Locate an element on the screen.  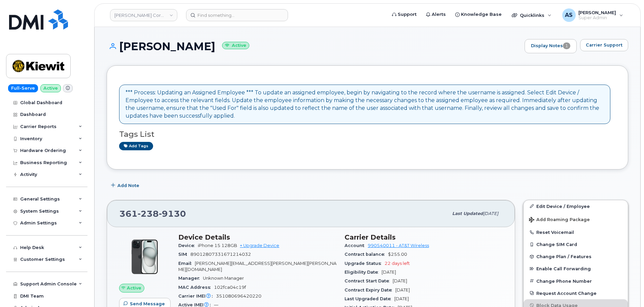
button: Request Account Change is located at coordinates (576, 293).